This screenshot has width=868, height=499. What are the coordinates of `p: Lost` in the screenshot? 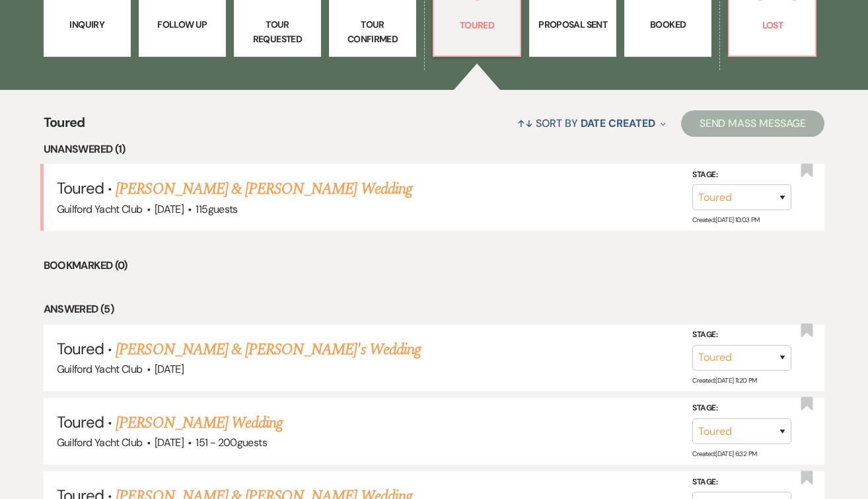 It's located at (773, 25).